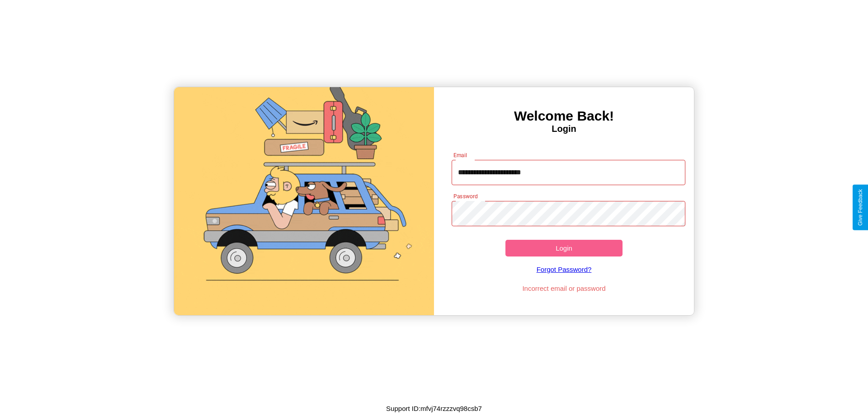  Describe the element at coordinates (564, 129) in the screenshot. I see `h4: Login` at that location.